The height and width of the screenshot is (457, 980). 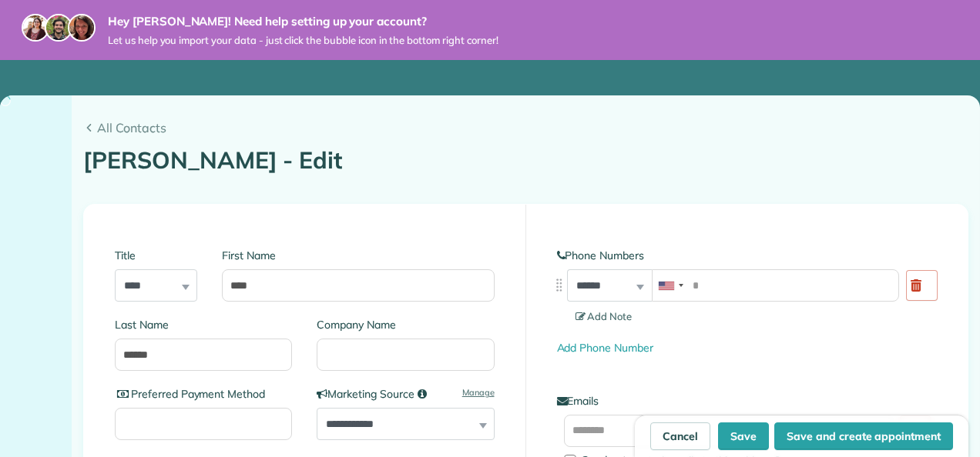 What do you see at coordinates (203, 325) in the screenshot?
I see `label: Last Name` at bounding box center [203, 325].